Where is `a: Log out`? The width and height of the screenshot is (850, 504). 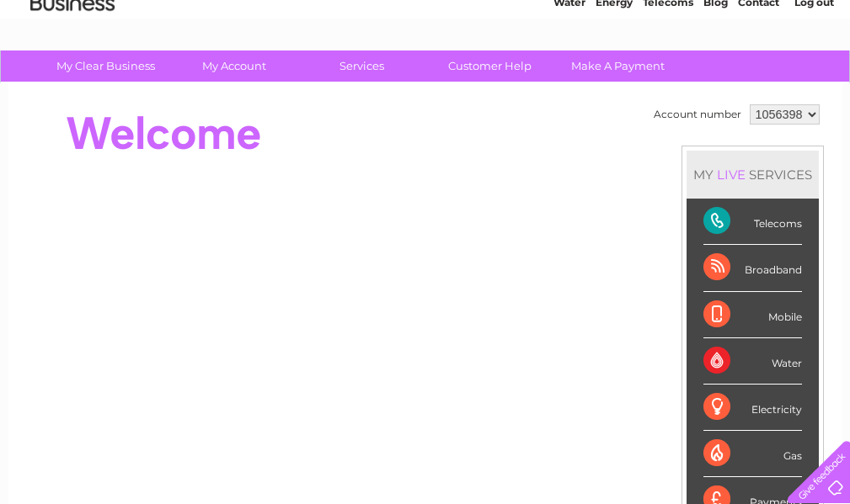
a: Log out is located at coordinates (814, 78).